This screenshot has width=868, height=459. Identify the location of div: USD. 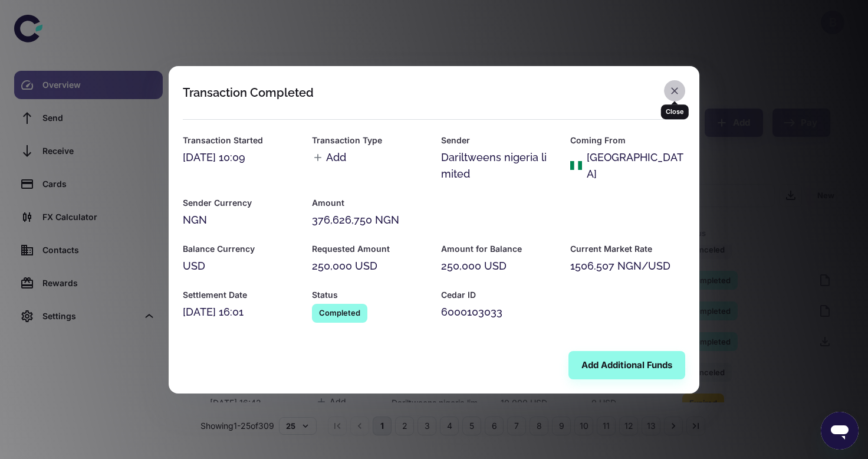
(240, 266).